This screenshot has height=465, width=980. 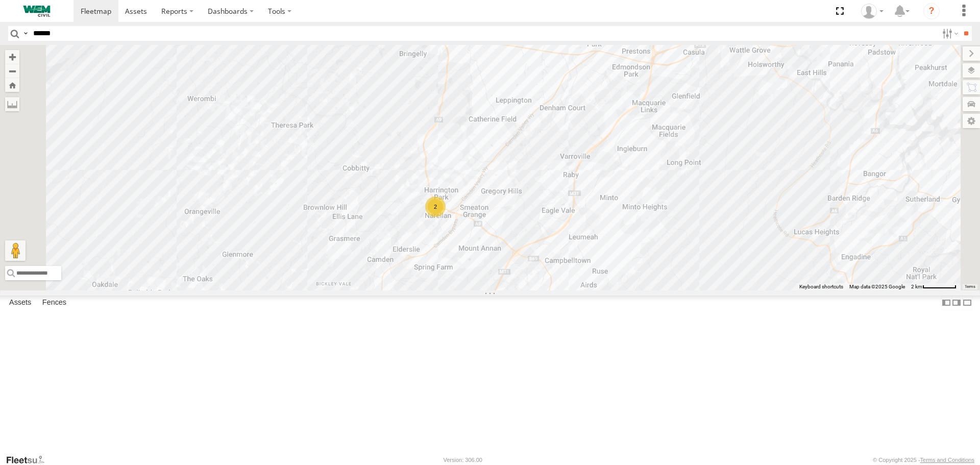 What do you see at coordinates (877, 287) in the screenshot?
I see `span: Map data ©2025 Google` at bounding box center [877, 287].